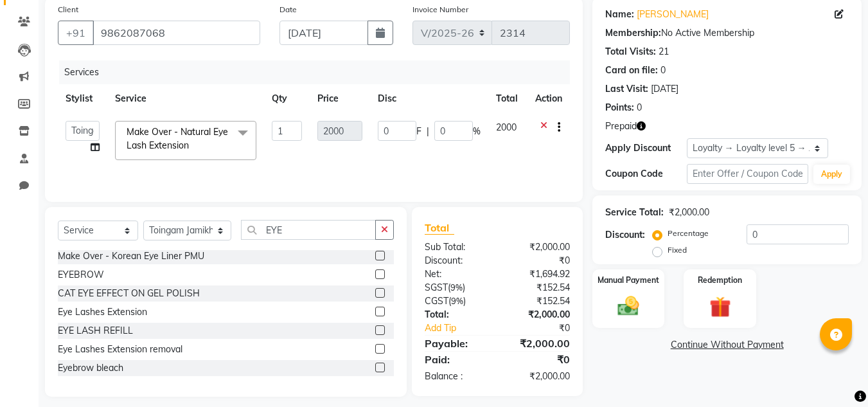 This screenshot has height=407, width=868. What do you see at coordinates (456, 360) in the screenshot?
I see `div: Paid:` at bounding box center [456, 360].